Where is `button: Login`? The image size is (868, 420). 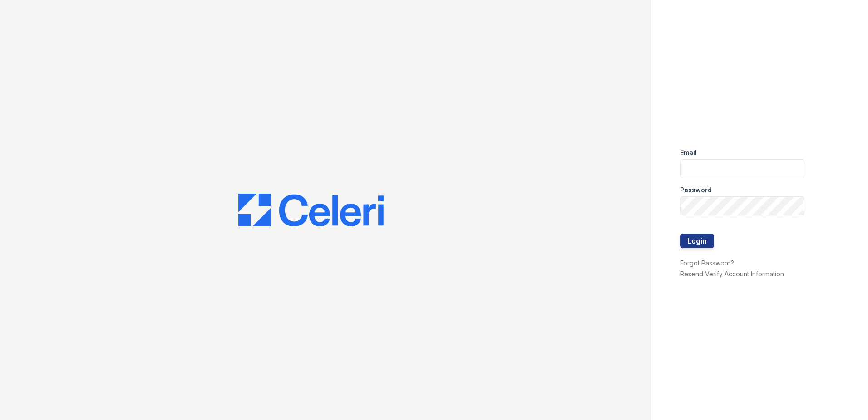
button: Login is located at coordinates (697, 241).